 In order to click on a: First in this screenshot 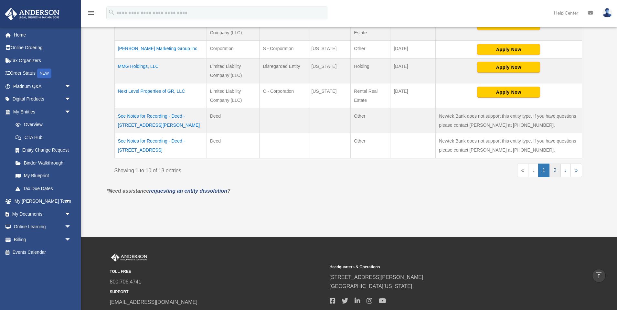, I will do `click(523, 170)`.